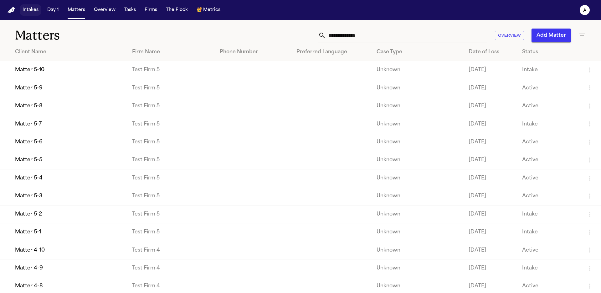  Describe the element at coordinates (69, 52) in the screenshot. I see `div: Client Name` at that location.